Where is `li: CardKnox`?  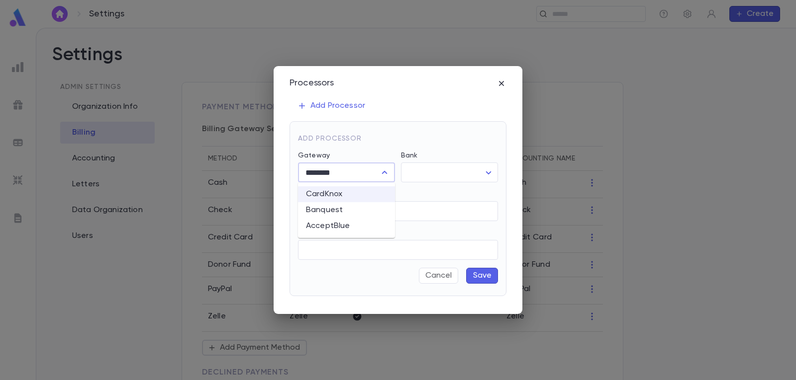
li: CardKnox is located at coordinates (346, 194).